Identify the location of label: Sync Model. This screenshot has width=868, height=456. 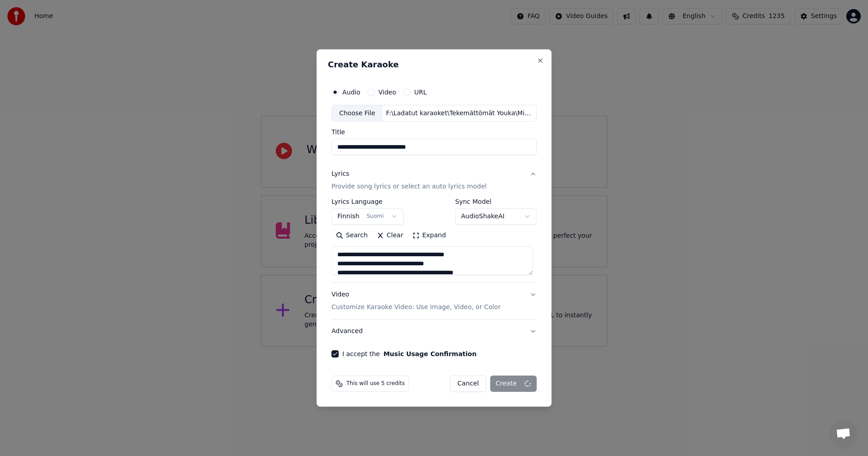
(496, 202).